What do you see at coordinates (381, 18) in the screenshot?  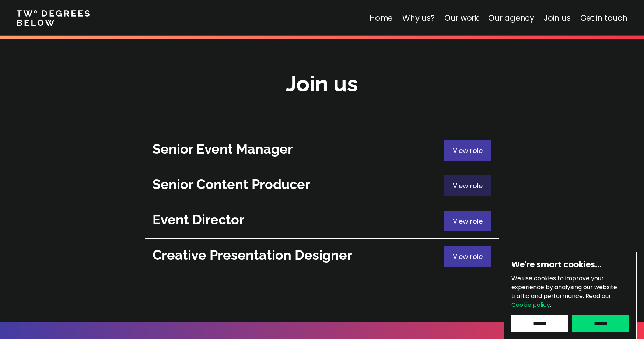 I see `a: Home` at bounding box center [381, 18].